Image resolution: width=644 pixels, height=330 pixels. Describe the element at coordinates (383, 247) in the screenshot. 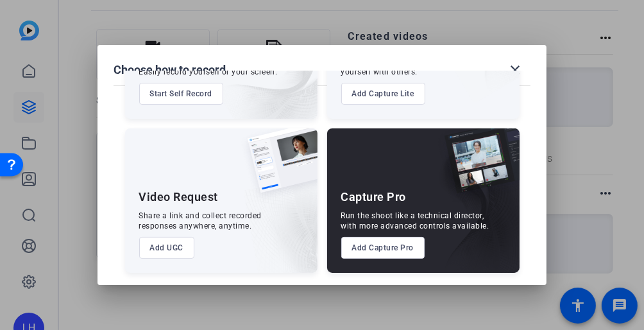

I see `button: Add Capture Pro` at that location.